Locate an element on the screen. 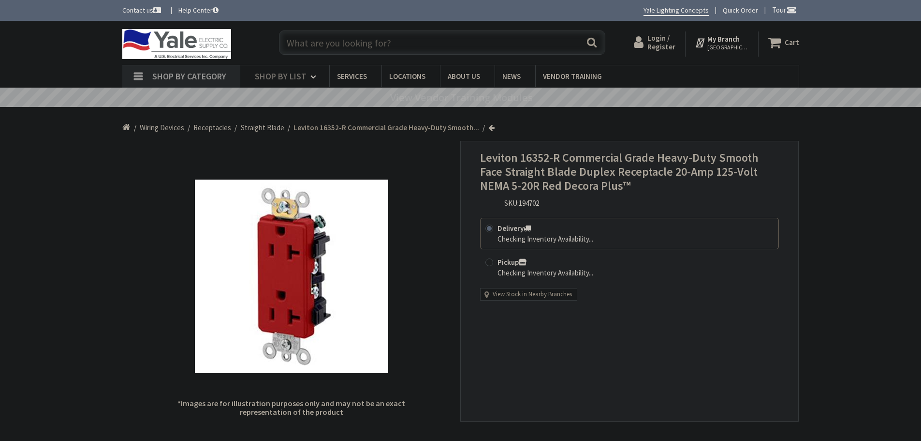  strong: My Branch is located at coordinates (723, 39).